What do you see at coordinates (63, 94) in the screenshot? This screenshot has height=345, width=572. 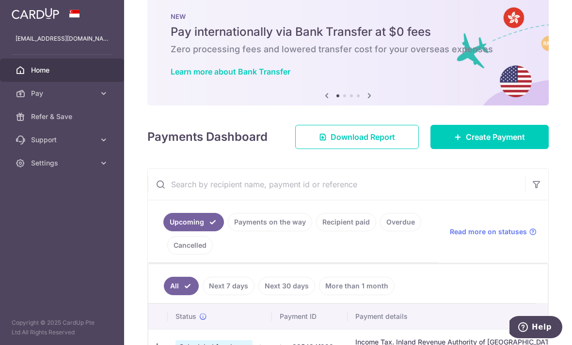 I see `span: Pay` at bounding box center [63, 94].